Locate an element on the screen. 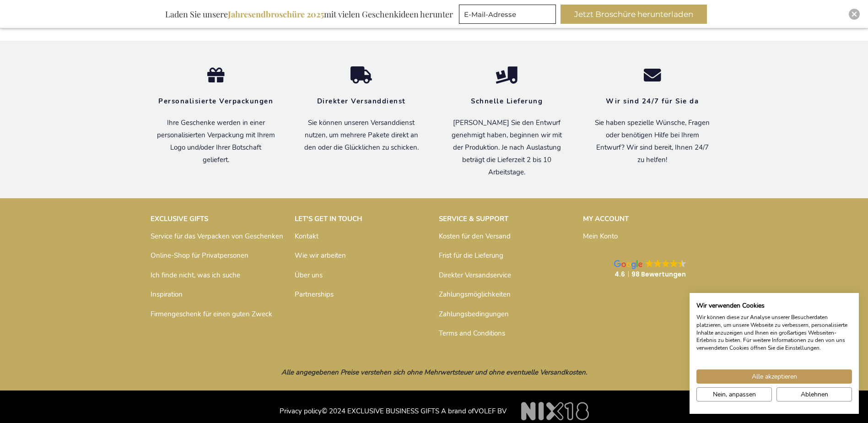 The height and width of the screenshot is (423, 868). a: Online-Shop für Privatpersonen is located at coordinates (199, 255).